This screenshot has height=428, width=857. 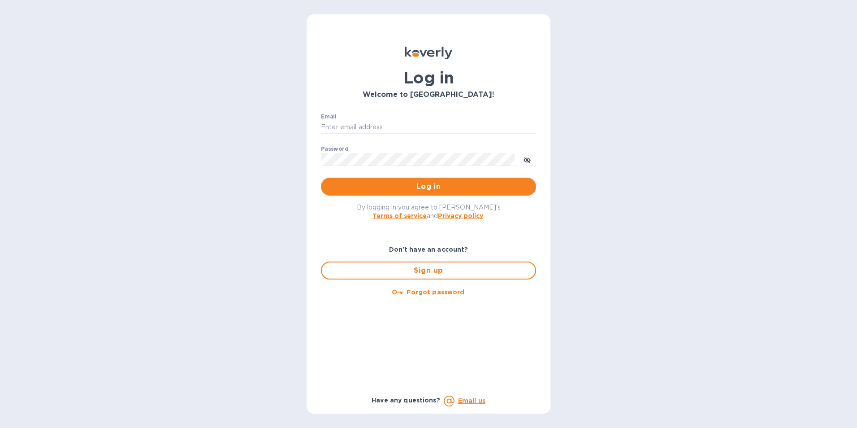 I want to click on label: Email, so click(x=329, y=117).